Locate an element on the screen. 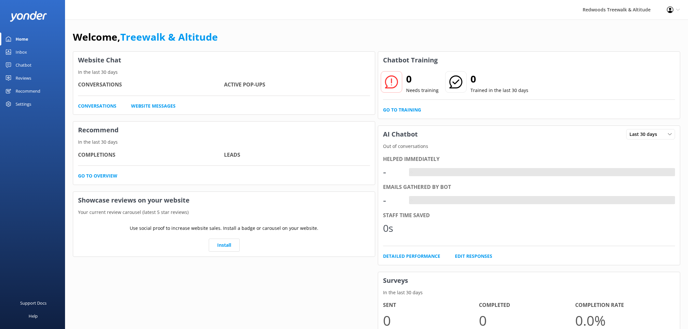 The width and height of the screenshot is (688, 329). div: Help is located at coordinates (33, 316).